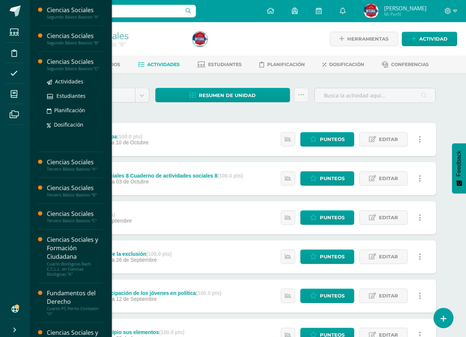 Image resolution: width=466 pixels, height=337 pixels. I want to click on div: Ciencias Sociales y Formación Ciudadana, so click(75, 248).